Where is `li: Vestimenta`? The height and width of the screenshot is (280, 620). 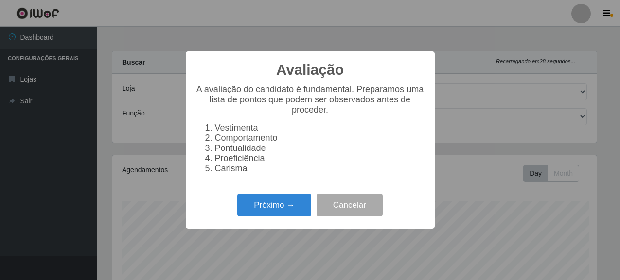 li: Vestimenta is located at coordinates (320, 128).